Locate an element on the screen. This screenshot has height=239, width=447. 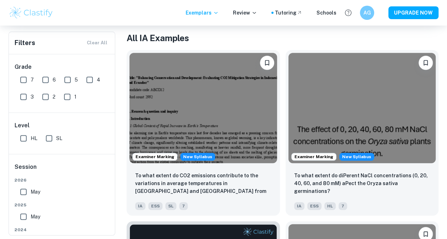
a: Tutoring is located at coordinates (288, 13).